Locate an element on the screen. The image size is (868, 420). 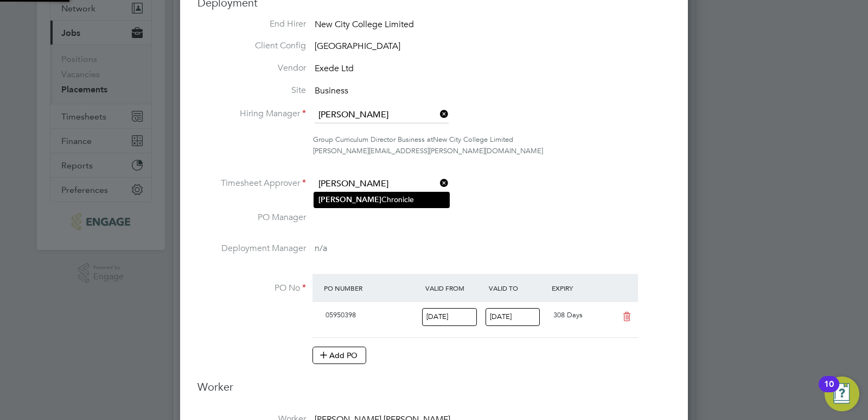
label: PO Manager is located at coordinates (252, 217).